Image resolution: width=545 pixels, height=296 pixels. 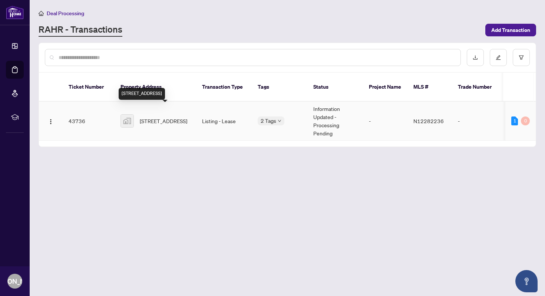 I want to click on span: download, so click(x=476, y=58).